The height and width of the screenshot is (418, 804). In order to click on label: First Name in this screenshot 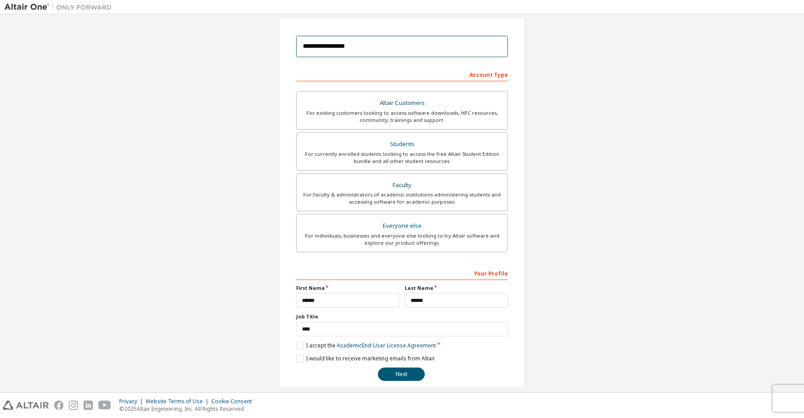, I will do `click(347, 288)`.